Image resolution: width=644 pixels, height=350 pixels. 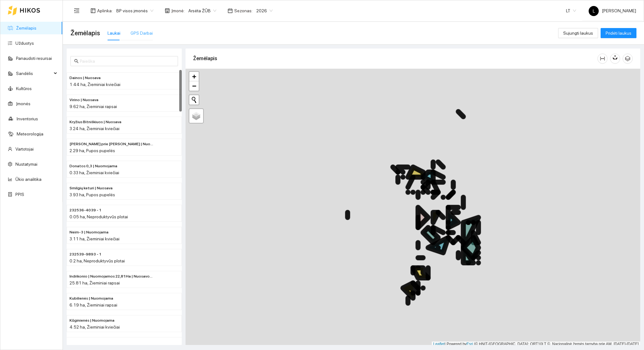 What do you see at coordinates (439, 343) in the screenshot?
I see `a: Leaflet` at bounding box center [439, 343].